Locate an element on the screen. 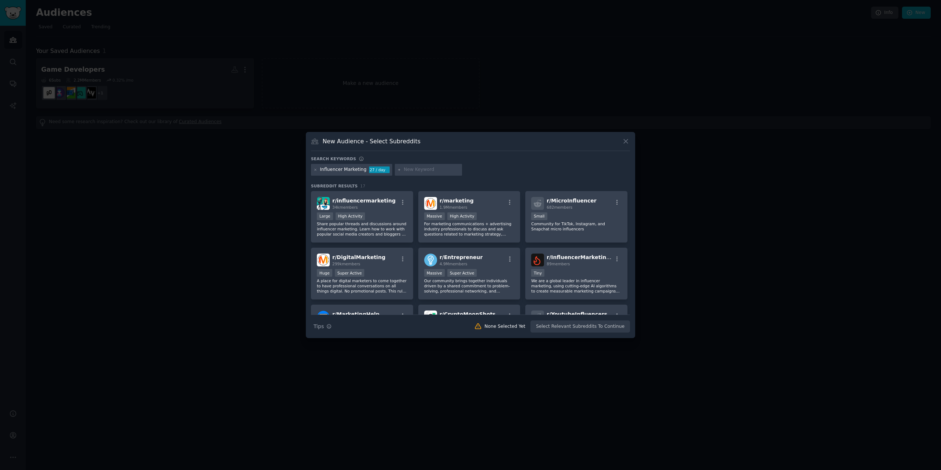  div: Huge is located at coordinates (325, 273).